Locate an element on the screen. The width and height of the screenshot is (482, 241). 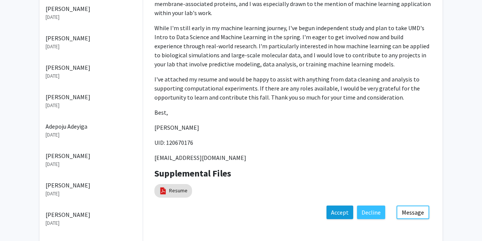
button: Accept is located at coordinates (340, 212).